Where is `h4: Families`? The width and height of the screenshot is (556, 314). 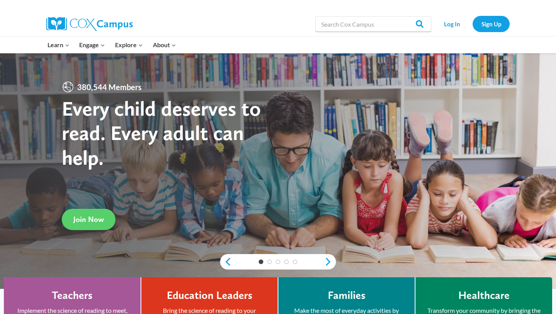
h4: Families is located at coordinates (347, 295).